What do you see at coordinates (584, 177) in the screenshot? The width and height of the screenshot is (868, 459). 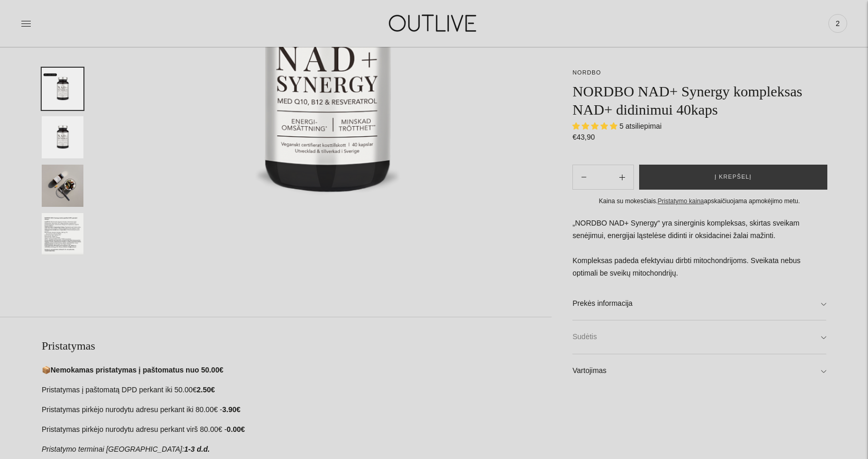 I see `button: Add product quantity` at bounding box center [584, 177].